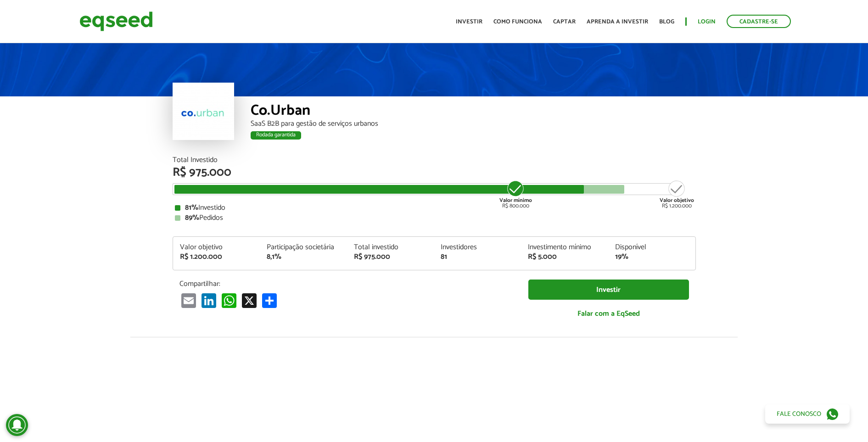 Image resolution: width=868 pixels, height=442 pixels. What do you see at coordinates (564, 248) in the screenshot?
I see `div: Investimento mínimo` at bounding box center [564, 248].